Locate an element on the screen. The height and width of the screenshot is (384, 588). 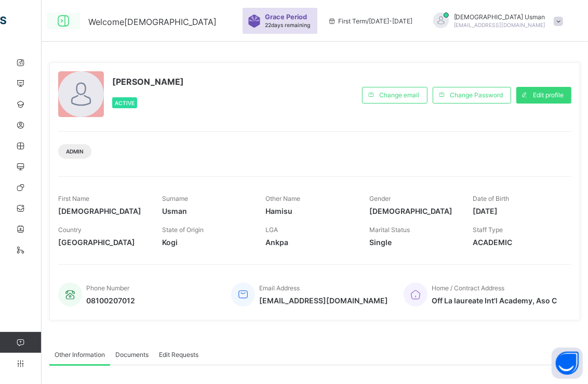
span: Home / Contract Address is located at coordinates (468, 288).